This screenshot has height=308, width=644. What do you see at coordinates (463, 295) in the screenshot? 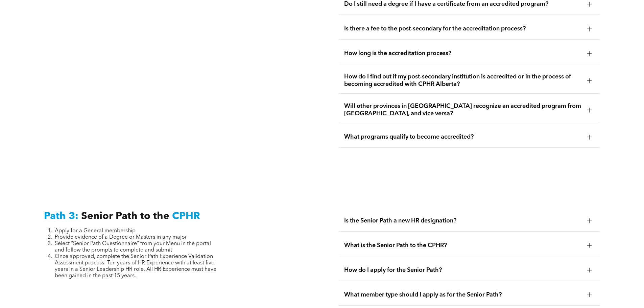
I see `span: What member type should I apply as for the Senior Path?` at bounding box center [463, 295].